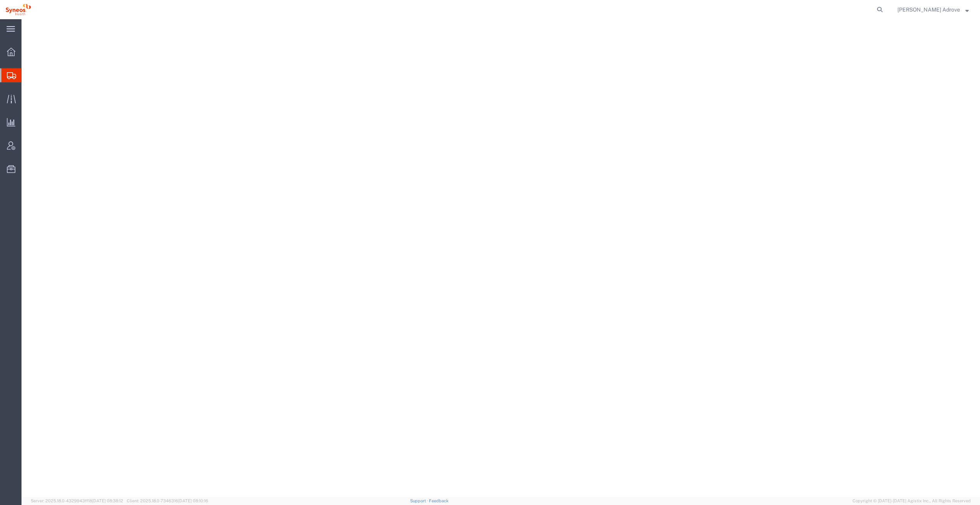 This screenshot has width=980, height=505. I want to click on span: Irene Perez Adrove, so click(929, 10).